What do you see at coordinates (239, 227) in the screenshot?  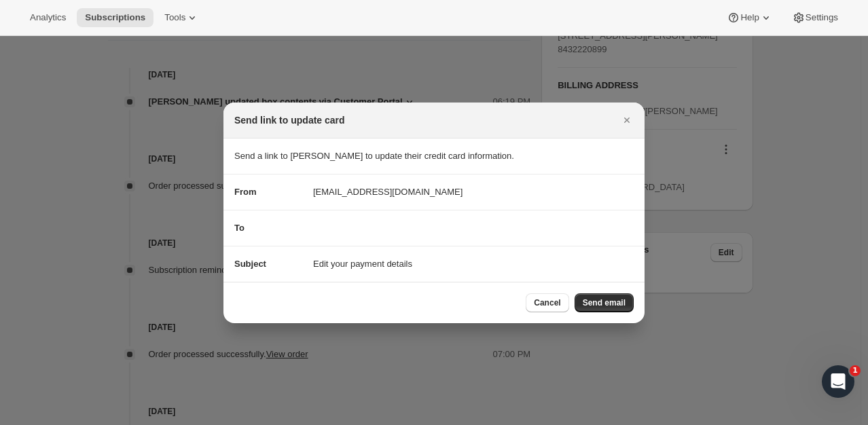 I see `span: To` at bounding box center [239, 227].